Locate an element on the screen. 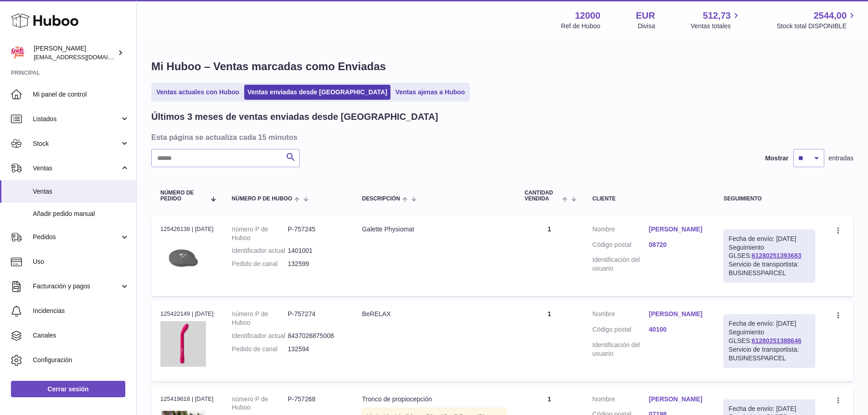 Image resolution: width=868 pixels, height=415 pixels. img: cojin-correccion-postura-ergonomica-galette-physiomat.jpg is located at coordinates (183, 259).